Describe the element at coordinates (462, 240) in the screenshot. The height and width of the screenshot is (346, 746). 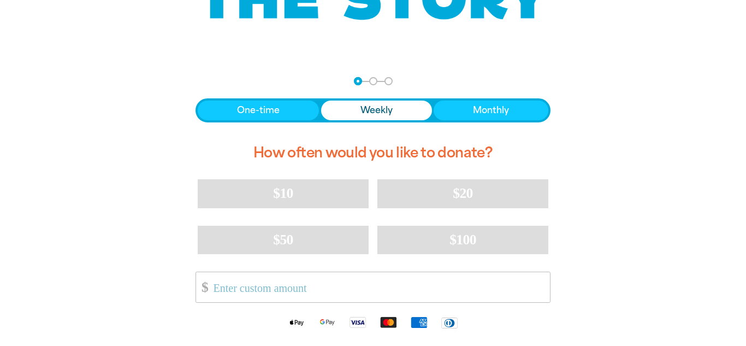
I see `button: $100` at that location.